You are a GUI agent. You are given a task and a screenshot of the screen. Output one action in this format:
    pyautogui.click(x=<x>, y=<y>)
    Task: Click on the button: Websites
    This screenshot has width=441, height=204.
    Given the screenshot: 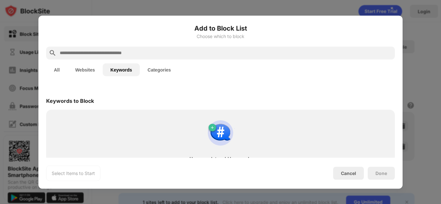 What is the action you would take?
    pyautogui.click(x=85, y=70)
    